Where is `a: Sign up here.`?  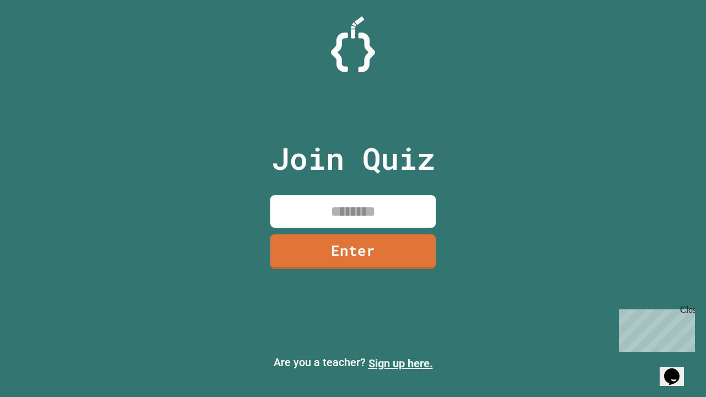 a: Sign up here. is located at coordinates (400, 363).